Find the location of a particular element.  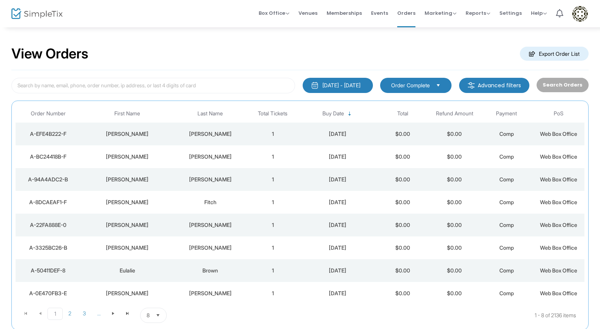

div: A-50411DEF-8 is located at coordinates (48, 271).